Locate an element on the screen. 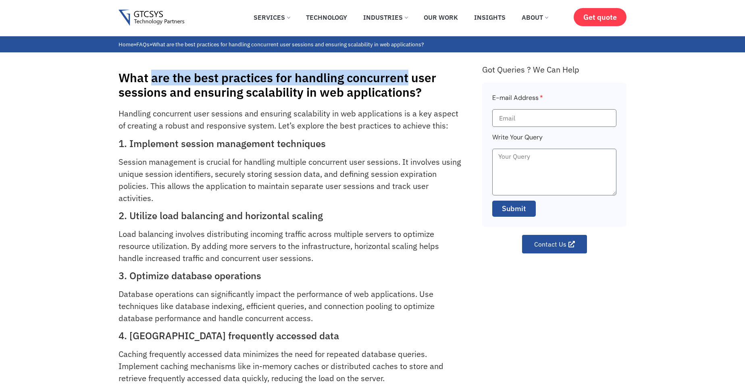  a: Insights is located at coordinates (490, 17).